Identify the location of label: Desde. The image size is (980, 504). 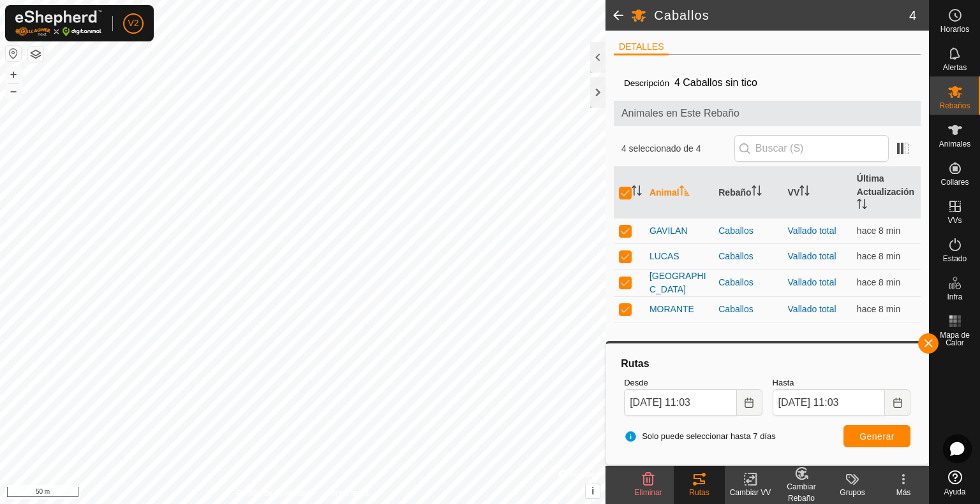
(693, 383).